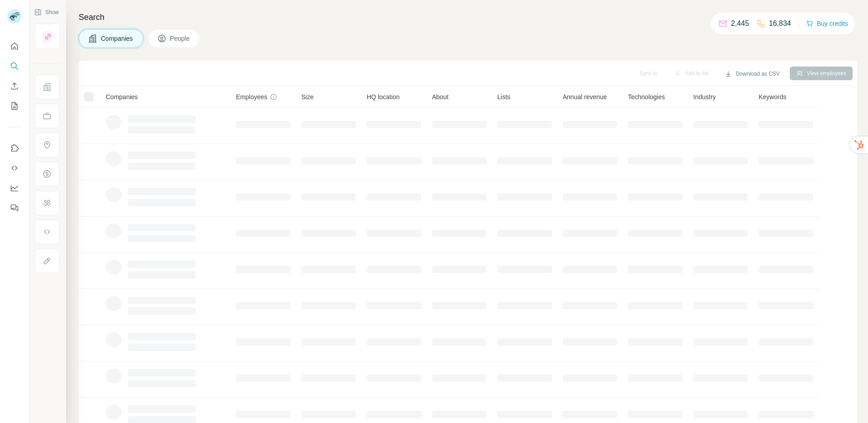 The width and height of the screenshot is (868, 423). I want to click on span: Industry, so click(705, 97).